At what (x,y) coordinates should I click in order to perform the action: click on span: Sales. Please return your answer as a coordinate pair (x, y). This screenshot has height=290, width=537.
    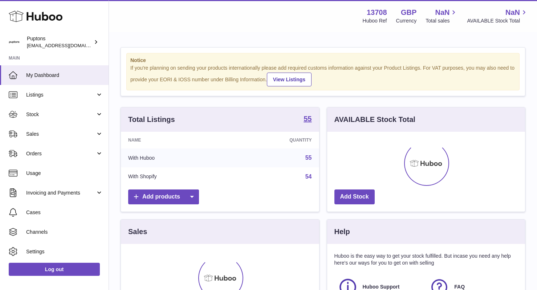
    Looking at the image, I should click on (61, 134).